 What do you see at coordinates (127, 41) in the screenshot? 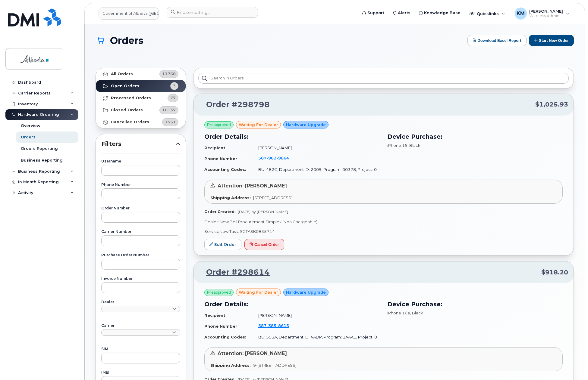
I see `span: Orders` at bounding box center [127, 41].